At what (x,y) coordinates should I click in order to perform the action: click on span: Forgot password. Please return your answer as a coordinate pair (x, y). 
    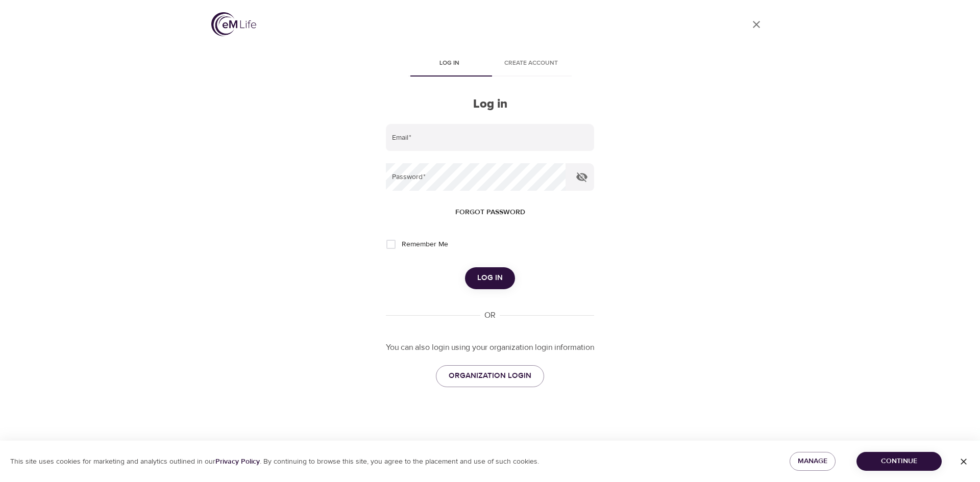
    Looking at the image, I should click on (490, 212).